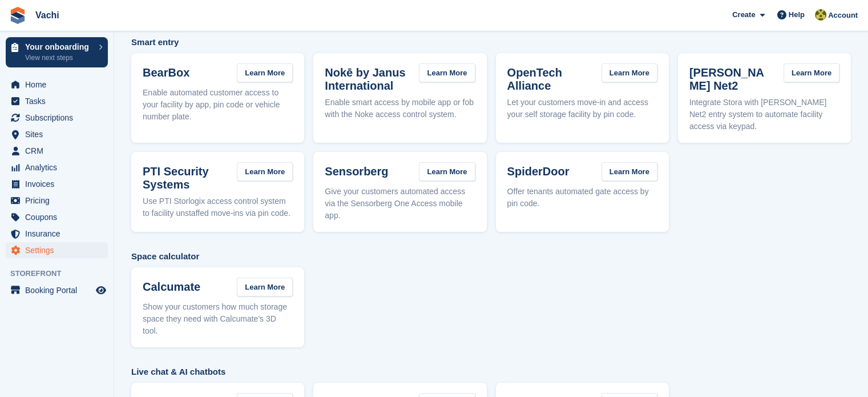  I want to click on p: Enable automated customer access to your facility by app, pin code or vehicle number plate., so click(218, 104).